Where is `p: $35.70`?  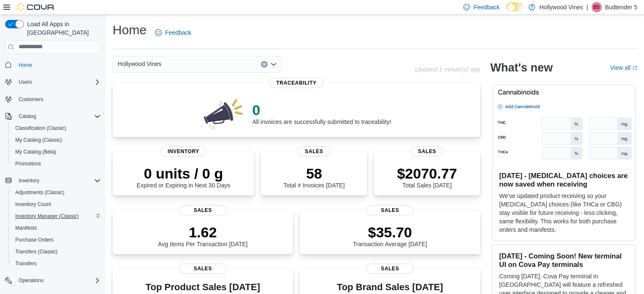
p: $35.70 is located at coordinates (390, 232).